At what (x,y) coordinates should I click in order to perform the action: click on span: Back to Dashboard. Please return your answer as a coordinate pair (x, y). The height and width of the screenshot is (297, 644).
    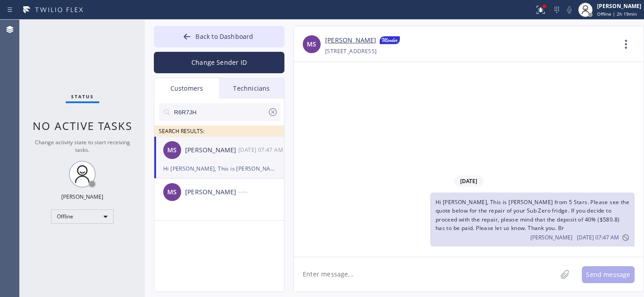
    Looking at the image, I should click on (224, 36).